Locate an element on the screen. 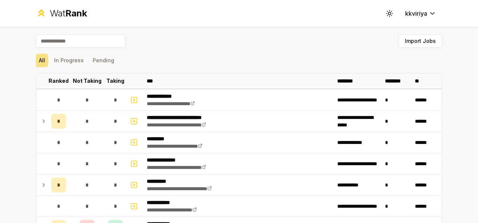 The image size is (478, 223). button: kkviriya is located at coordinates (420, 13).